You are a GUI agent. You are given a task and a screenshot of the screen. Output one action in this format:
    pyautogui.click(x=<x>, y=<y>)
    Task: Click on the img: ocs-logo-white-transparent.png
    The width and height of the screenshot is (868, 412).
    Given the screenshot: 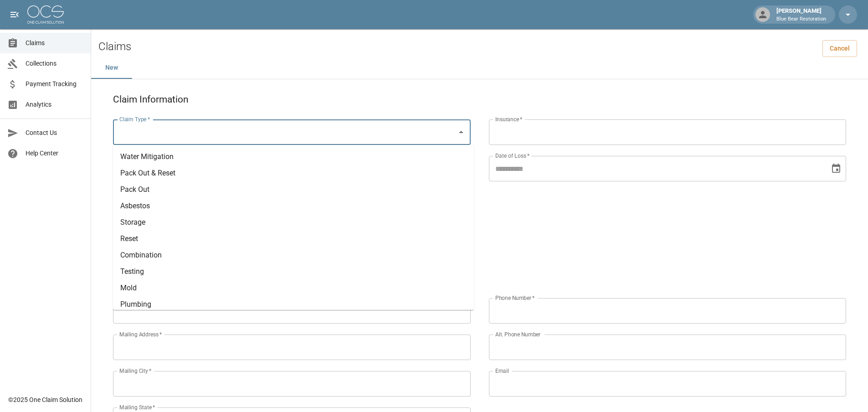 What is the action you would take?
    pyautogui.click(x=46, y=15)
    